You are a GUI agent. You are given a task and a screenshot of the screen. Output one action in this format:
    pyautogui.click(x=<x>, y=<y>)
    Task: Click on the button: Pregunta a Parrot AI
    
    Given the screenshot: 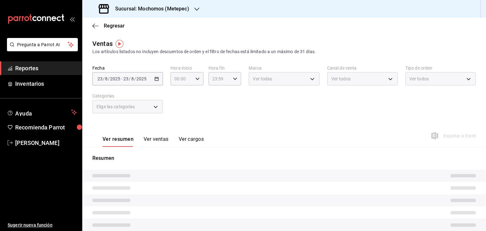 What is the action you would take?
    pyautogui.click(x=42, y=45)
    